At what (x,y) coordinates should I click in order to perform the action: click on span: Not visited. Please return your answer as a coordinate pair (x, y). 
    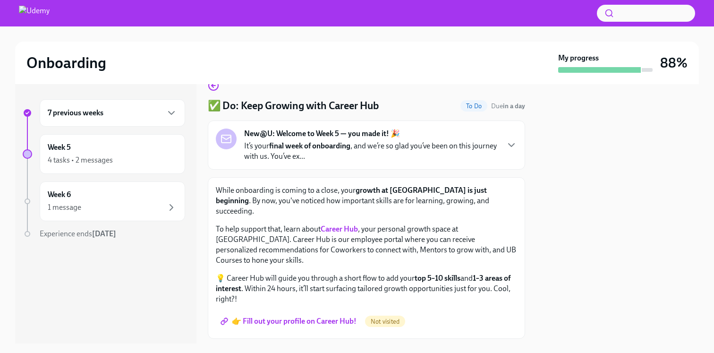
    Looking at the image, I should click on (385, 321).